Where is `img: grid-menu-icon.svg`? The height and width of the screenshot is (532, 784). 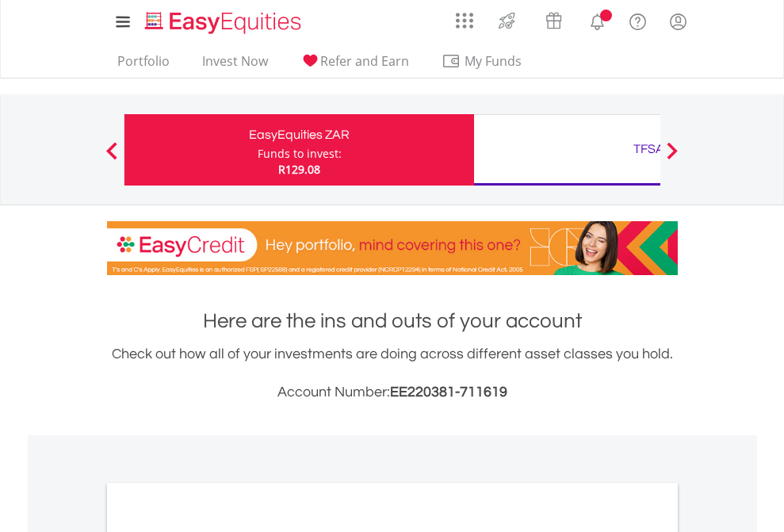 img: grid-menu-icon.svg is located at coordinates (465, 21).